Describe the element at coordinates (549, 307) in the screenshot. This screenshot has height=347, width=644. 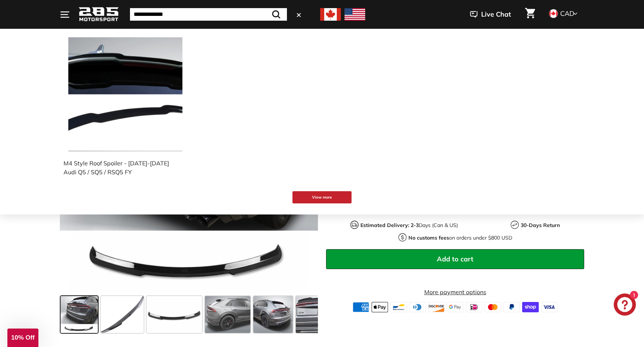
I see `img: visa` at that location.